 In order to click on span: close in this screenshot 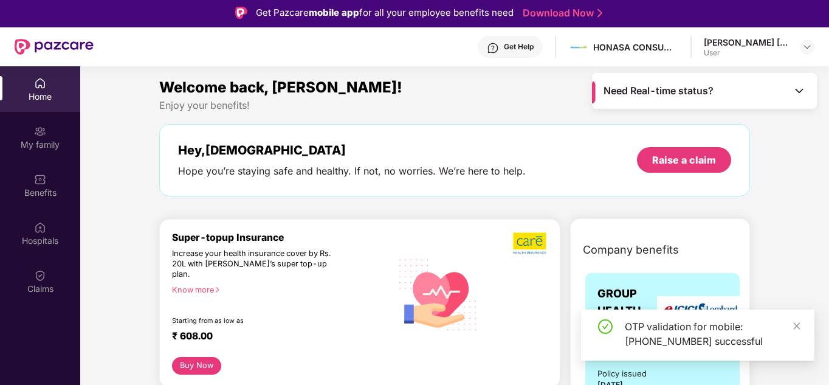, I will do `click(797, 326)`.